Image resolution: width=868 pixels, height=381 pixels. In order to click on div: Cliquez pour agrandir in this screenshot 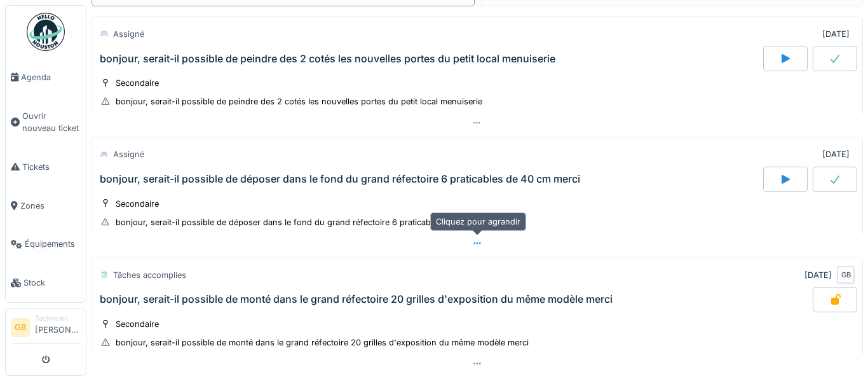, I will do `click(478, 221)`.